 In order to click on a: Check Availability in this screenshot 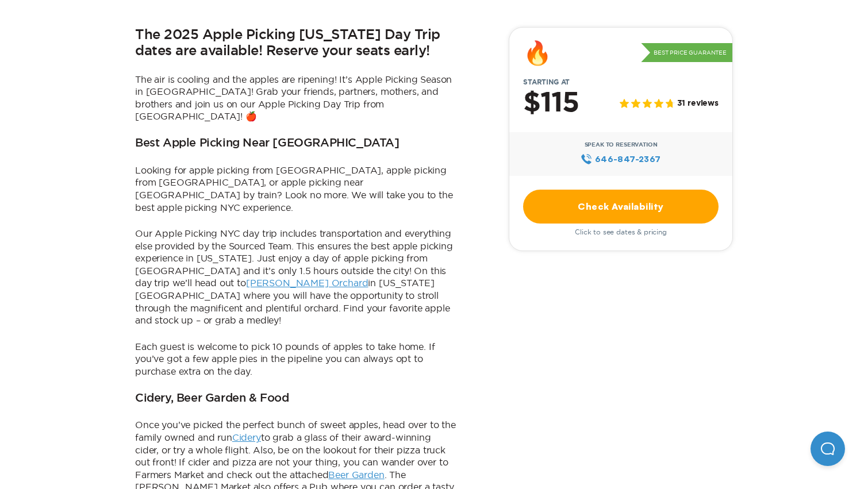, I will do `click(621, 206)`.